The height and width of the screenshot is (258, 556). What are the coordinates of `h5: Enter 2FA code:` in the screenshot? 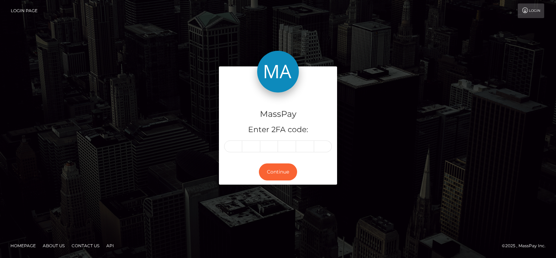 It's located at (278, 130).